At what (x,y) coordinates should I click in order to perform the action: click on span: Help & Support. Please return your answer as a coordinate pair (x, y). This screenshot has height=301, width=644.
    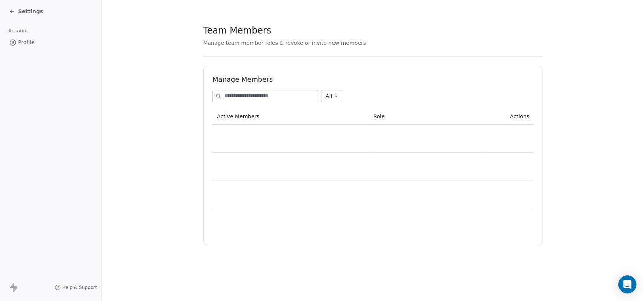
    Looking at the image, I should click on (80, 288).